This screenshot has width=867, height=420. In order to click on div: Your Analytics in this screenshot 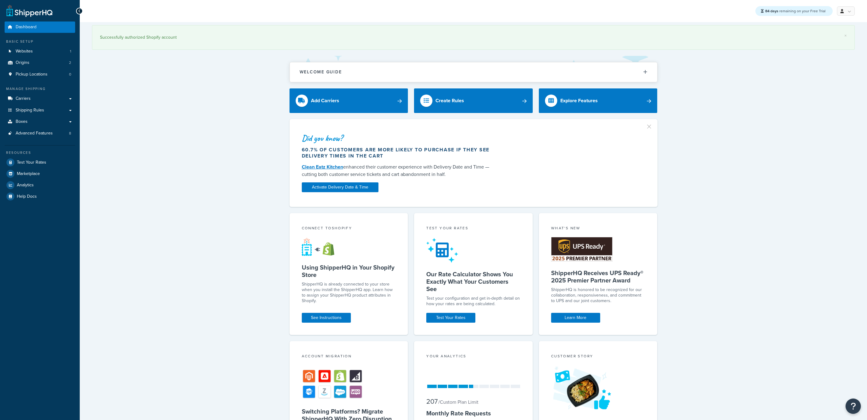, I will do `click(473, 356)`.